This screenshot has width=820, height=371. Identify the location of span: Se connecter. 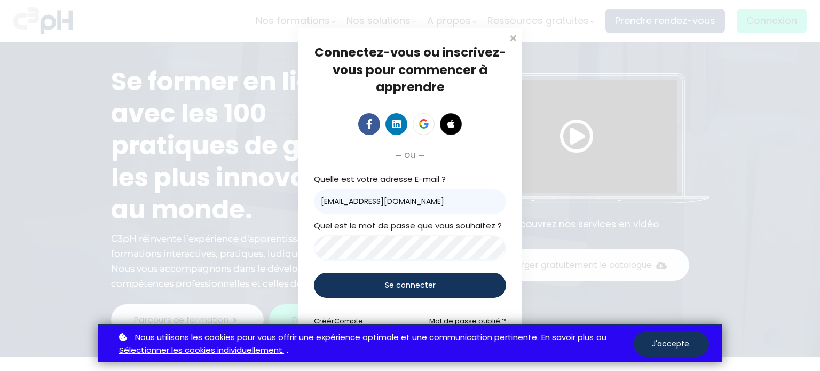
(410, 285).